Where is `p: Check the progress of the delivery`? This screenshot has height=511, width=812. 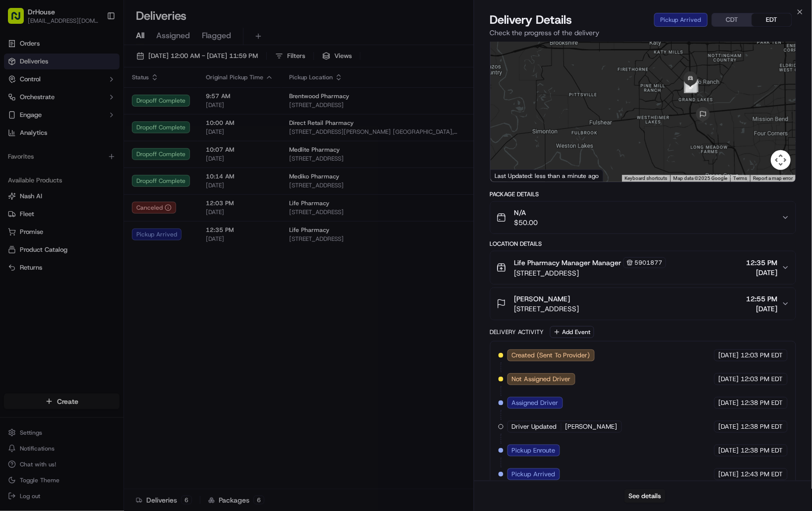 p: Check the progress of the delivery is located at coordinates (642, 32).